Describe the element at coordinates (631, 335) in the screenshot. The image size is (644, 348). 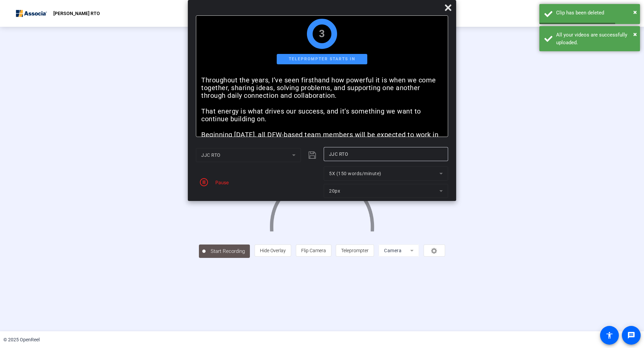
I see `mat-icon: message` at that location.